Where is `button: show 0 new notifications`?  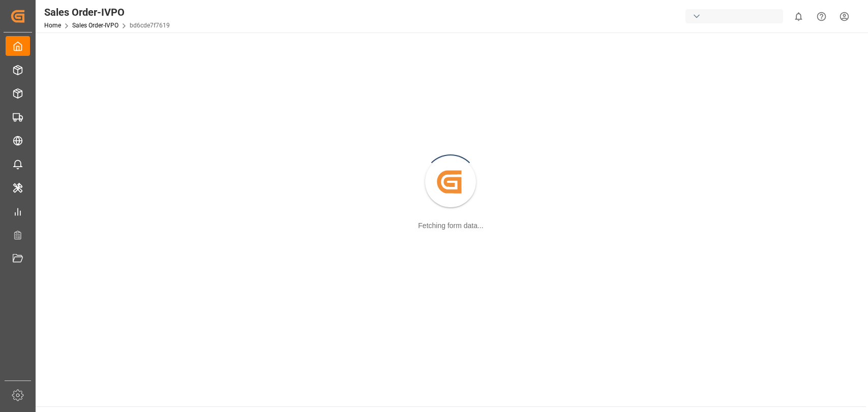
button: show 0 new notifications is located at coordinates (799, 16).